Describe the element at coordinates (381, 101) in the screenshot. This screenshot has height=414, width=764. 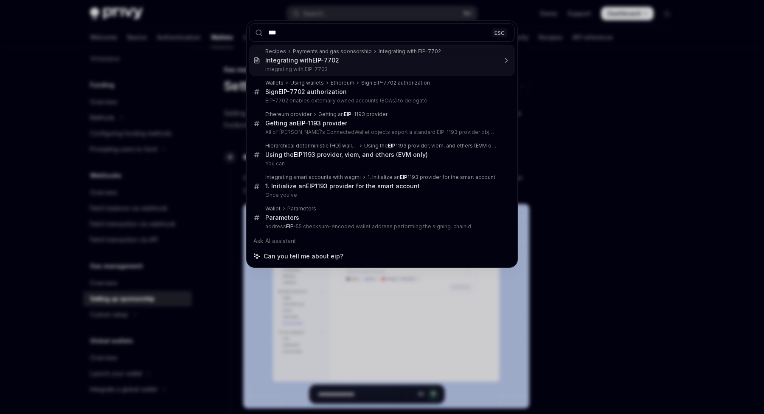
I see `p: EIP-7702 enables externally owned accounts (EOAs) to delegate` at that location.